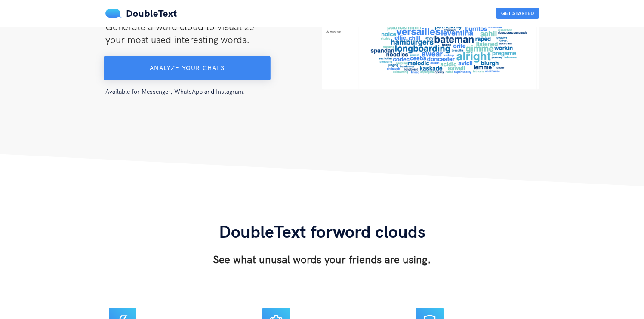 The image size is (644, 319). Describe the element at coordinates (141, 13) in the screenshot. I see `a: DoubleText` at that location.